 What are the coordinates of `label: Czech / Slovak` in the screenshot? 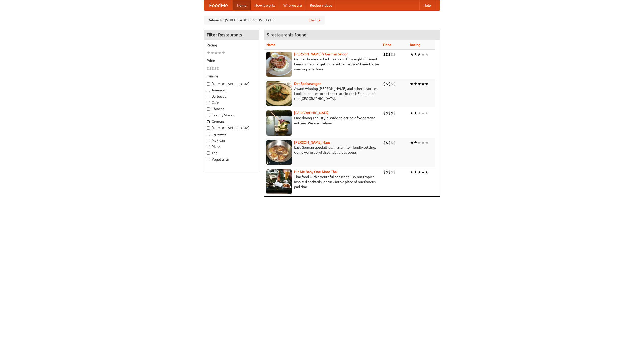 It's located at (231, 115).